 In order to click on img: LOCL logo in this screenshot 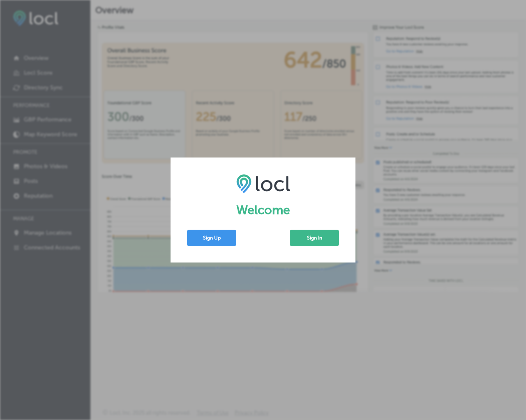, I will do `click(263, 183)`.